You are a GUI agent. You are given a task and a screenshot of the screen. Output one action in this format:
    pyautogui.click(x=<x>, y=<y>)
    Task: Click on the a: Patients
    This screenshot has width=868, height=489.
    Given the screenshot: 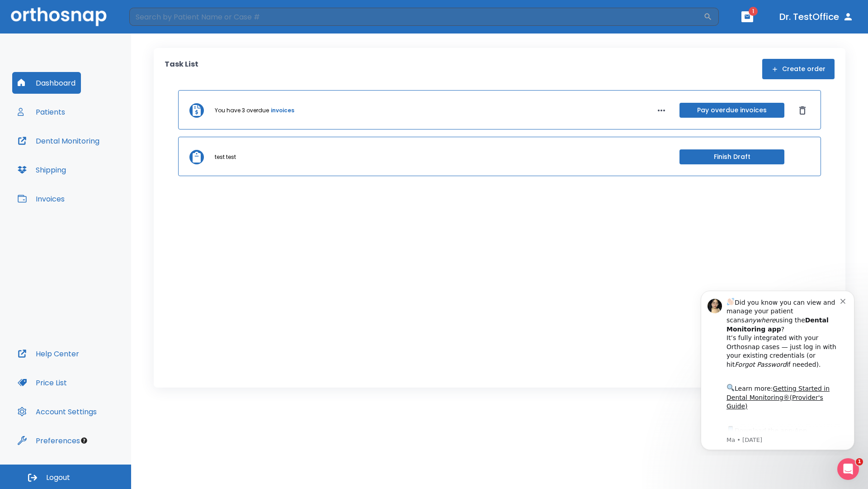 What is the action you would take?
    pyautogui.click(x=41, y=112)
    